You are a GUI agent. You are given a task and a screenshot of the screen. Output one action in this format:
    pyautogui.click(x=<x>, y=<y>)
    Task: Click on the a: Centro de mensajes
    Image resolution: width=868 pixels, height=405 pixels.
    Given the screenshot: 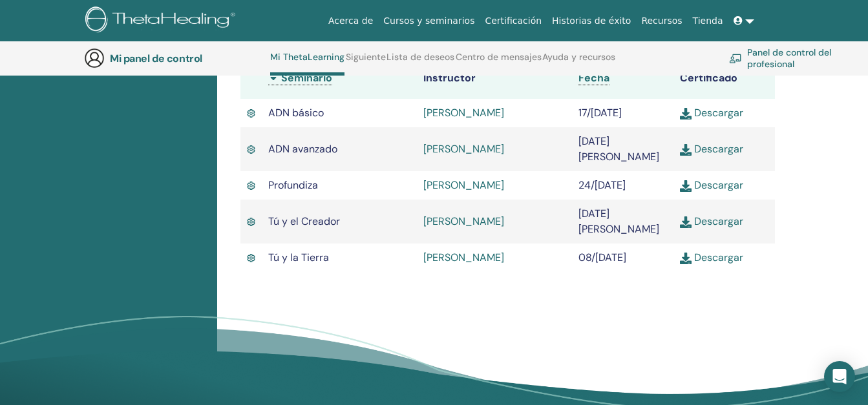 What is the action you would take?
    pyautogui.click(x=499, y=62)
    